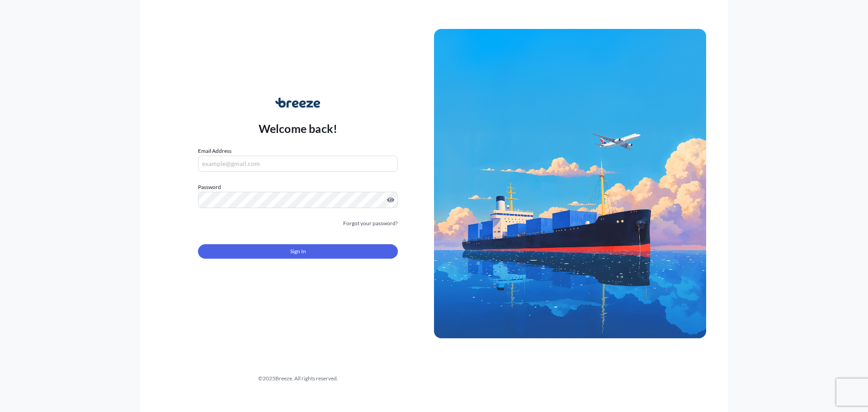  What do you see at coordinates (298, 379) in the screenshot?
I see `div: © 2025 Breeze. All rights reserved.` at bounding box center [298, 379].